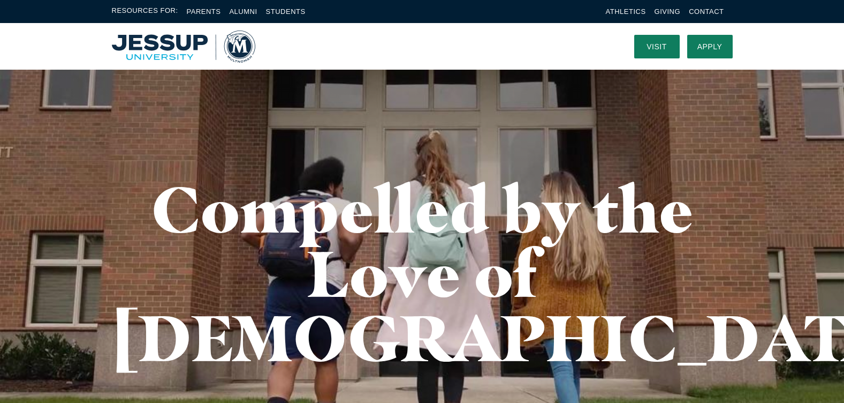 The image size is (844, 403). What do you see at coordinates (286, 11) in the screenshot?
I see `a: Students` at bounding box center [286, 11].